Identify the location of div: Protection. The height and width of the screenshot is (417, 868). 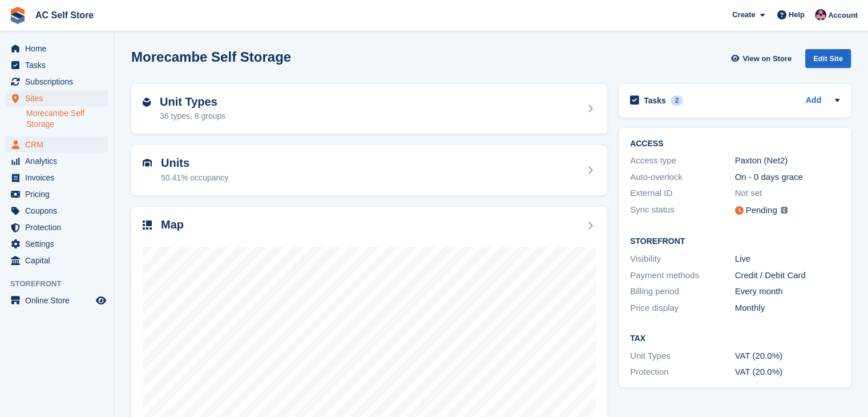
(682, 372).